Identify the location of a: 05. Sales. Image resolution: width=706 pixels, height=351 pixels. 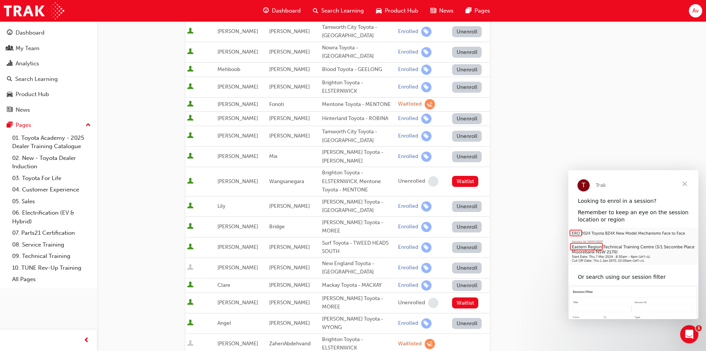
(51, 202).